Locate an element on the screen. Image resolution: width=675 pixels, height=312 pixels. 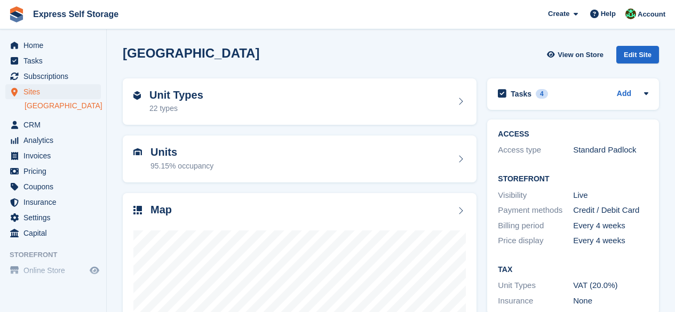
div: Standard Padlock is located at coordinates (610, 150).